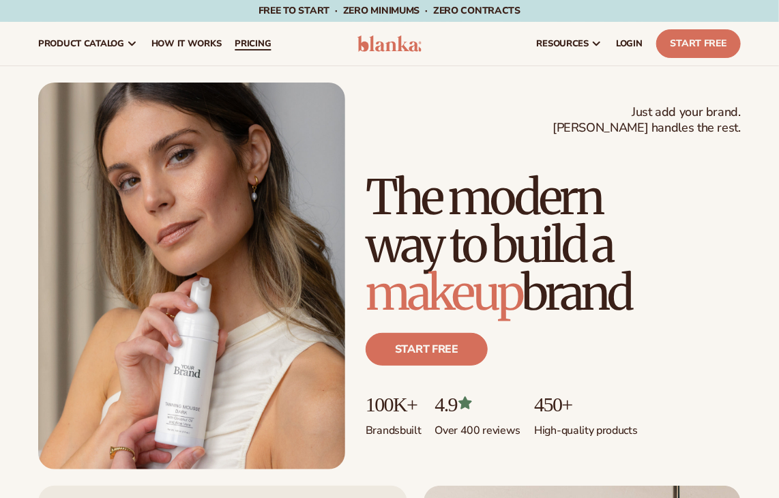  Describe the element at coordinates (629, 44) in the screenshot. I see `a: LOGIN` at that location.